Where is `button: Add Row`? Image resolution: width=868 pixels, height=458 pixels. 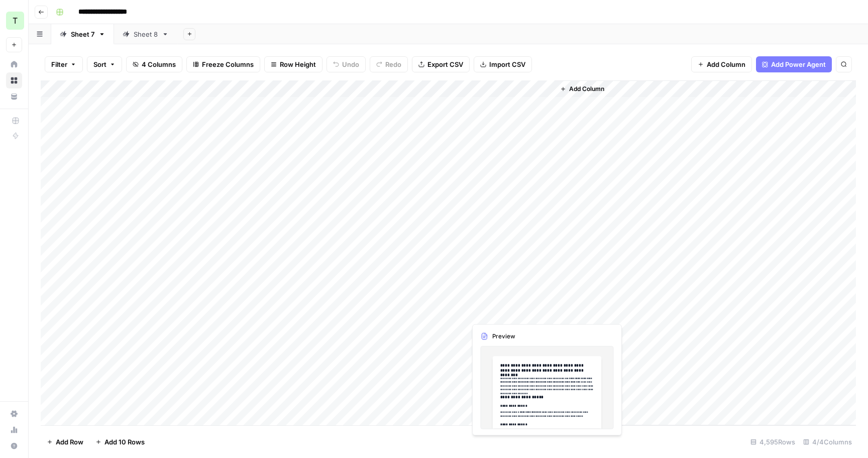
button: Add Row is located at coordinates (65, 442).